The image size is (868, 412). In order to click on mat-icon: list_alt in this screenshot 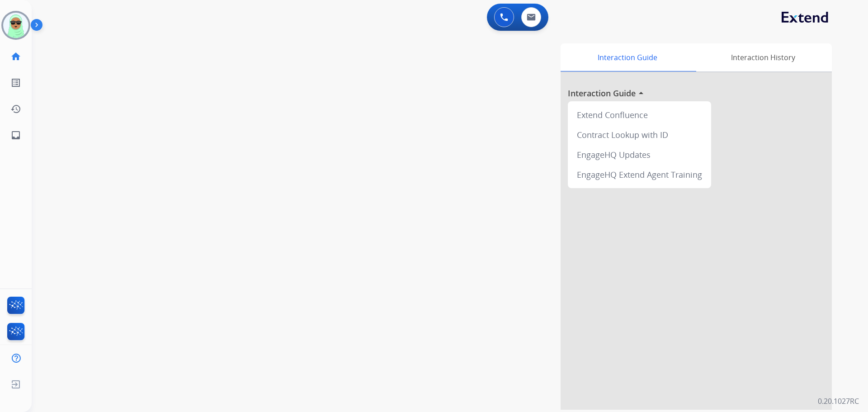, I will do `click(16, 83)`.